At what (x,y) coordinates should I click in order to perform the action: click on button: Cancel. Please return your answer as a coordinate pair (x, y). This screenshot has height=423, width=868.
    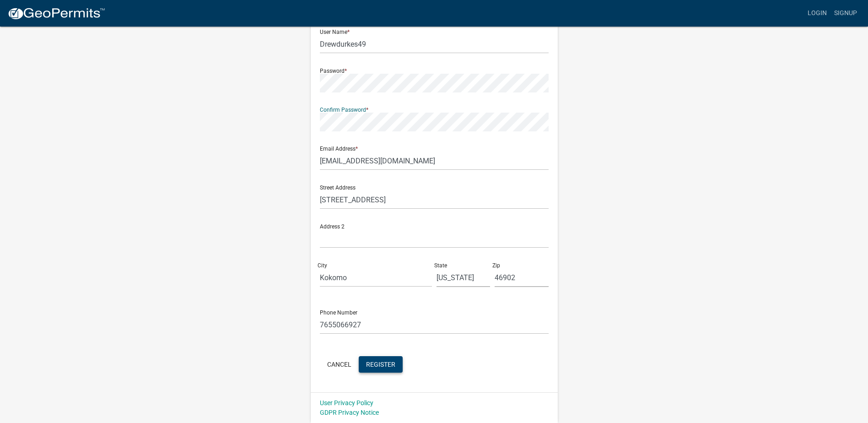
    Looking at the image, I should click on (339, 364).